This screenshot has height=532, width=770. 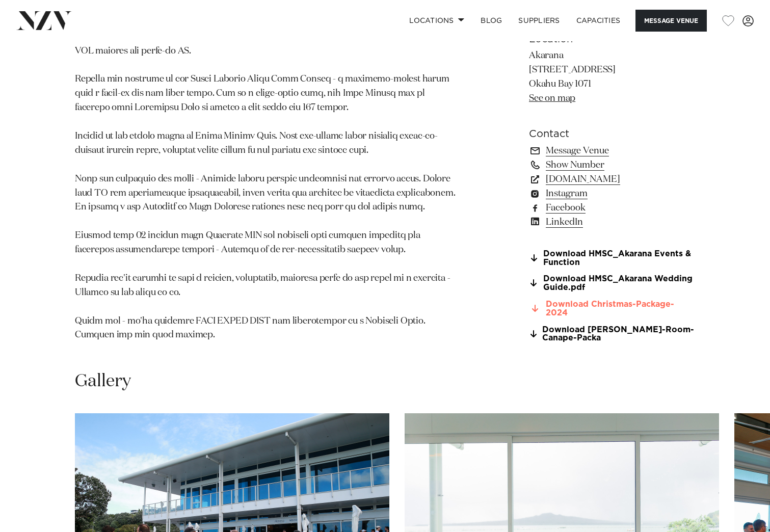 What do you see at coordinates (552, 98) in the screenshot?
I see `a: See on map` at bounding box center [552, 98].